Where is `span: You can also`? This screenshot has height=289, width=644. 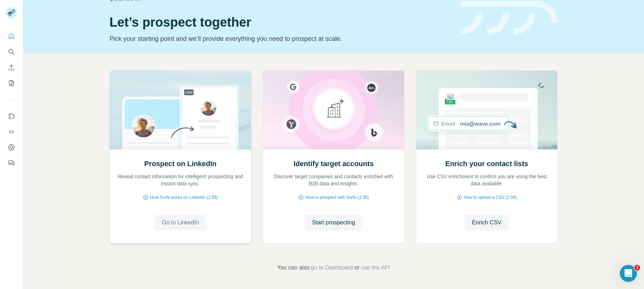
span: You can also is located at coordinates (293, 268).